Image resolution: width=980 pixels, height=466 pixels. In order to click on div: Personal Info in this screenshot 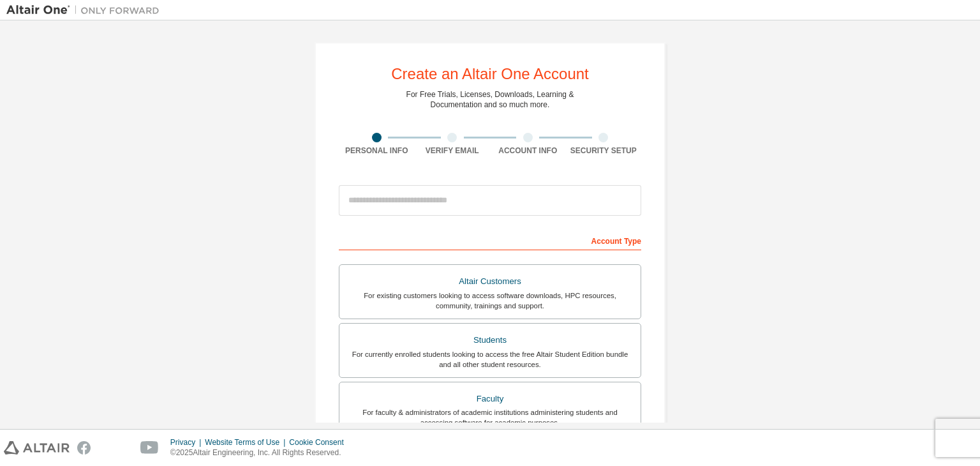, I will do `click(376, 151)`.